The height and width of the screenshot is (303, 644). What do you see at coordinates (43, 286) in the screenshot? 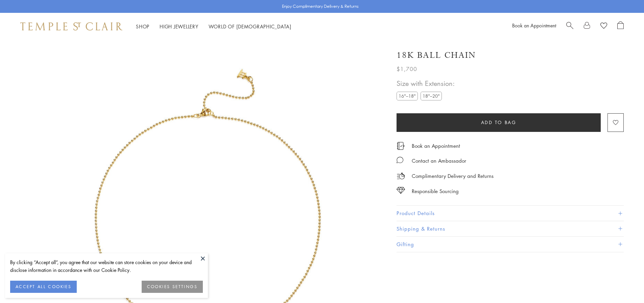
I see `button: ACCEPT ALL COOKIES` at bounding box center [43, 286].